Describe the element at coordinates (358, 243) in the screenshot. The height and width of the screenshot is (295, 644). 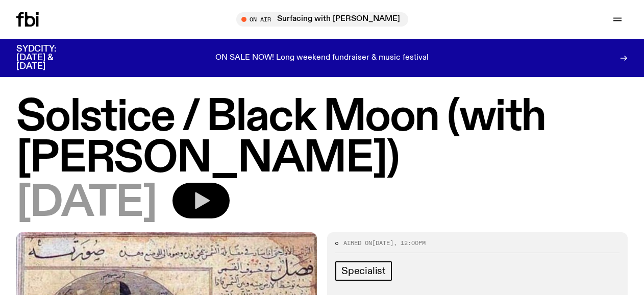
I see `span: Aired on` at that location.